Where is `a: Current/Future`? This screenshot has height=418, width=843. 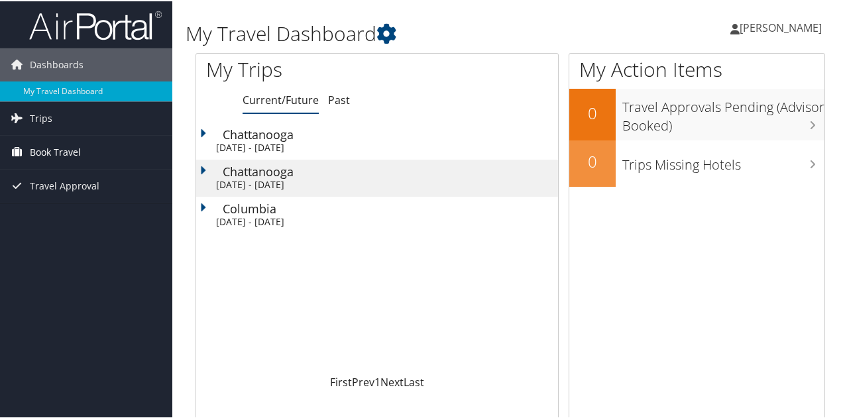
a: Current/Future is located at coordinates (280, 99).